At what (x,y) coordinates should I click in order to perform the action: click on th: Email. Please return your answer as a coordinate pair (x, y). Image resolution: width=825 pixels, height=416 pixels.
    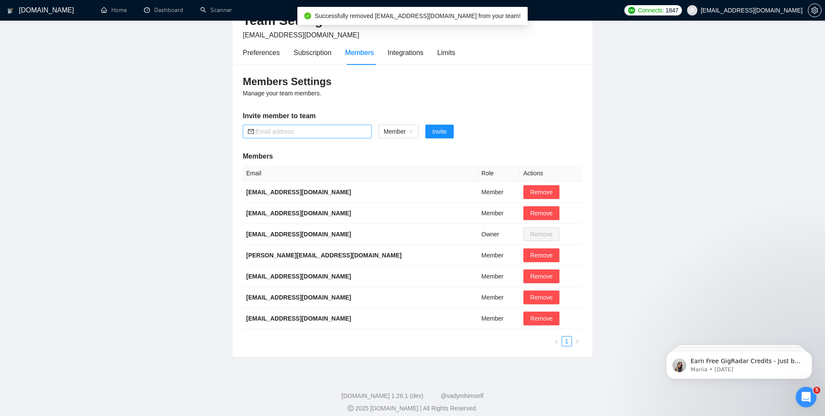
    Looking at the image, I should click on (360, 173).